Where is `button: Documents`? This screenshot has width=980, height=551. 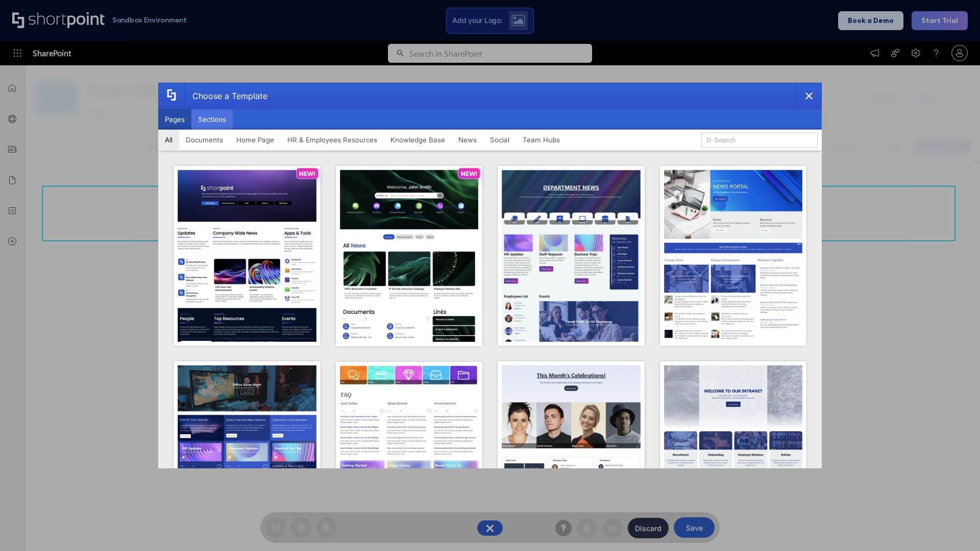 button: Documents is located at coordinates (204, 140).